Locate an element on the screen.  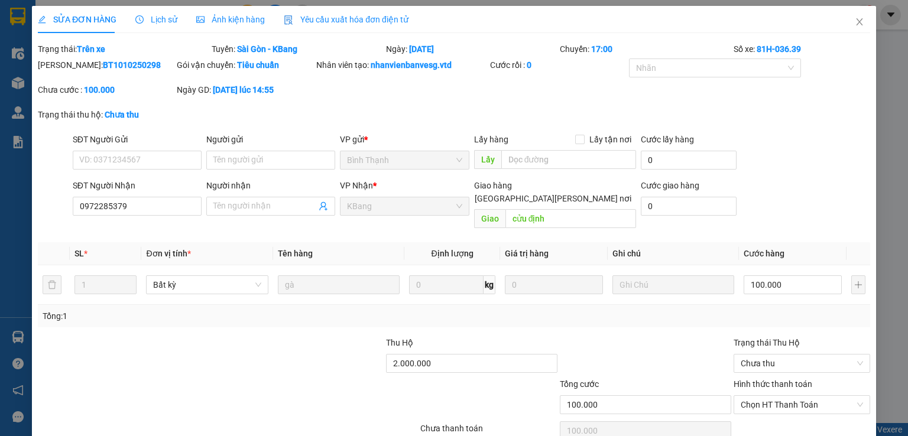
span: VP Nhận is located at coordinates (356, 186).